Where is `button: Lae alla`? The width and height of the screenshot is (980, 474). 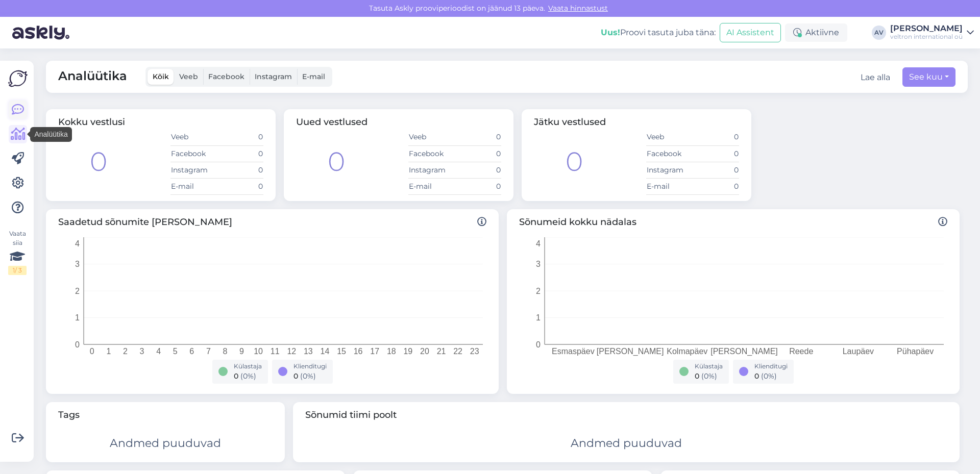
button: Lae alla is located at coordinates (876, 77).